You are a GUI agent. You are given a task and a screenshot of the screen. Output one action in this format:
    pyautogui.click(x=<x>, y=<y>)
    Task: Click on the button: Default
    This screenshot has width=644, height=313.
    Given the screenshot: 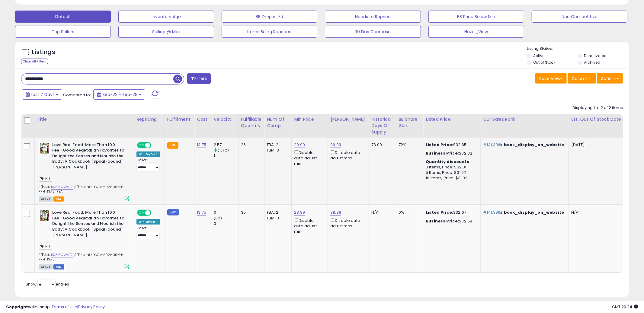 What is the action you would take?
    pyautogui.click(x=63, y=17)
    